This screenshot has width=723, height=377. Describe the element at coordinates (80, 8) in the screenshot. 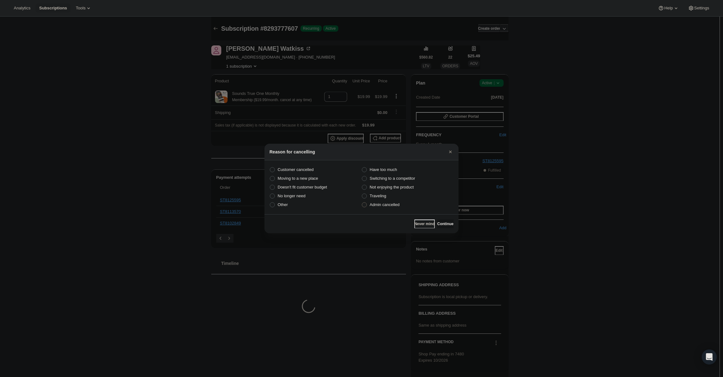

I see `span: Tools` at that location.